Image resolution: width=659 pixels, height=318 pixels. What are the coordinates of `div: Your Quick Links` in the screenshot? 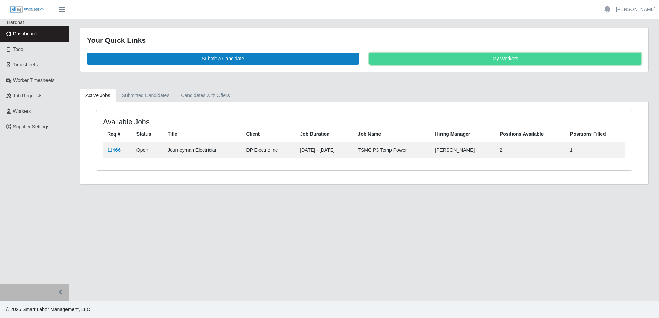 It's located at (364, 40).